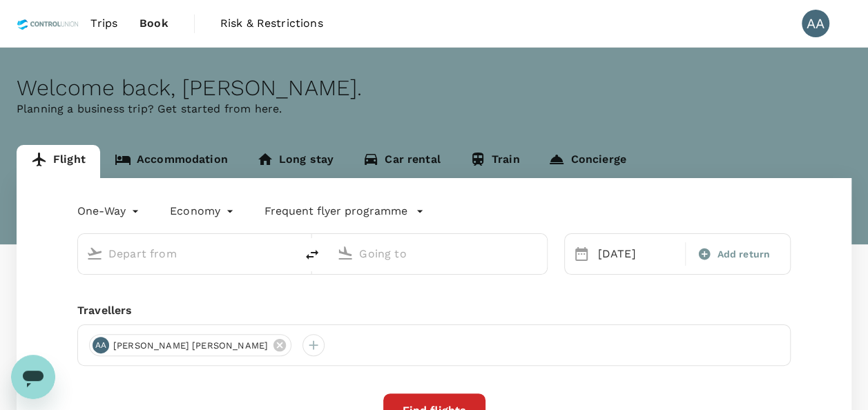  I want to click on a: Flight, so click(58, 162).